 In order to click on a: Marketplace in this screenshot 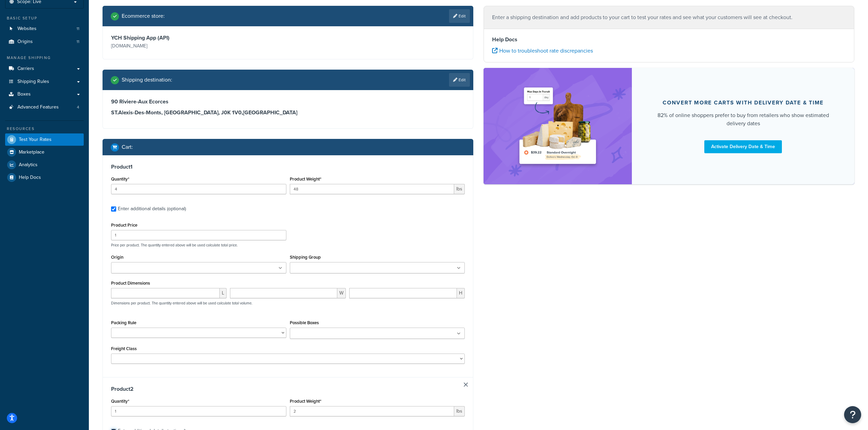, I will do `click(45, 152)`.